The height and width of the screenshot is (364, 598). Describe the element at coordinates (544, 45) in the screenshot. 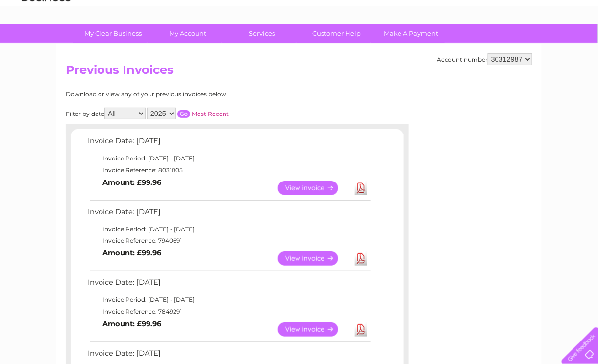

I see `a: Contact` at that location.